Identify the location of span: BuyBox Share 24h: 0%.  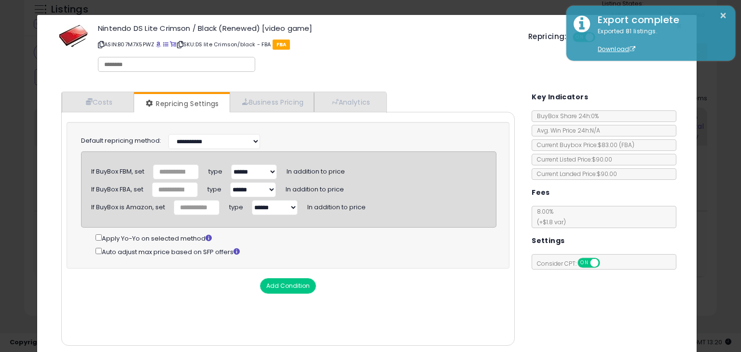
(565, 116).